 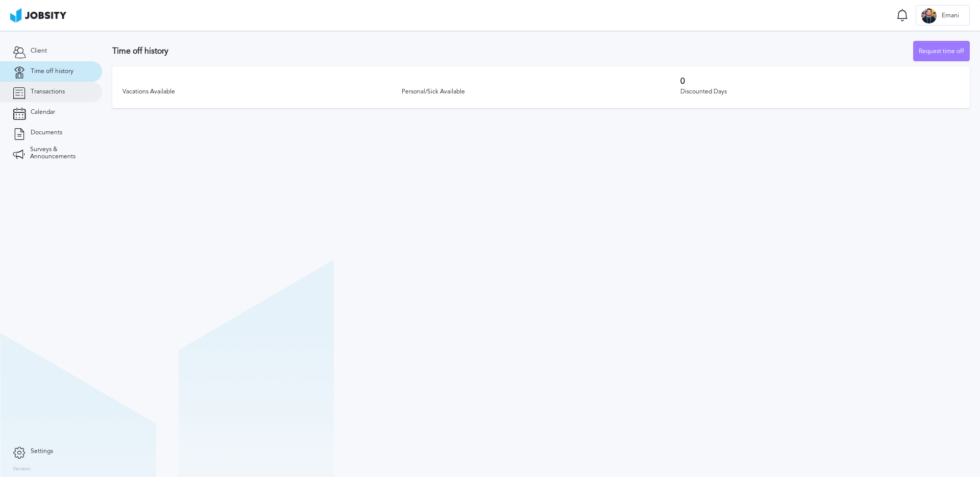 I want to click on div: Discounted Days, so click(x=820, y=92).